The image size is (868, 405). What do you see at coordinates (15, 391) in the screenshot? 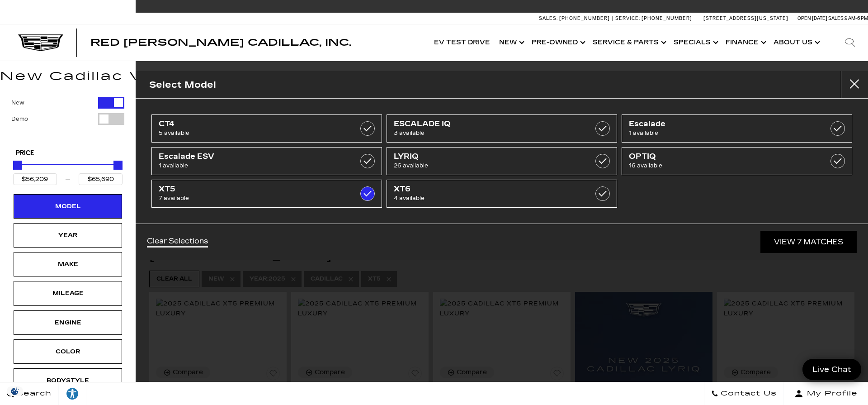
I see `img: Opt-Out Icon` at bounding box center [15, 391].